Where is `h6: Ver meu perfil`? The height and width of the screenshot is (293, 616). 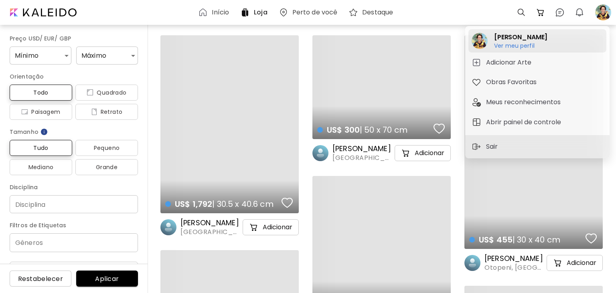 h6: Ver meu perfil is located at coordinates (520, 46).